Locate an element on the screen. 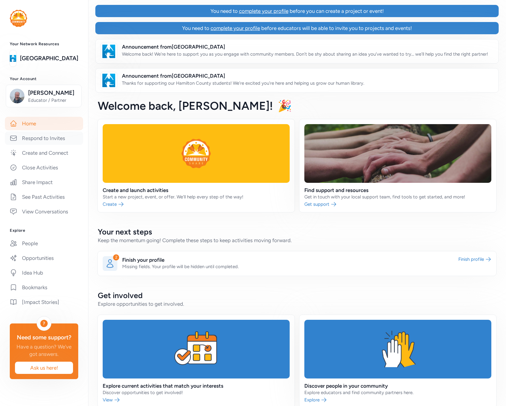 The height and width of the screenshot is (406, 506). a: Respond to Invites is located at coordinates (44, 138).